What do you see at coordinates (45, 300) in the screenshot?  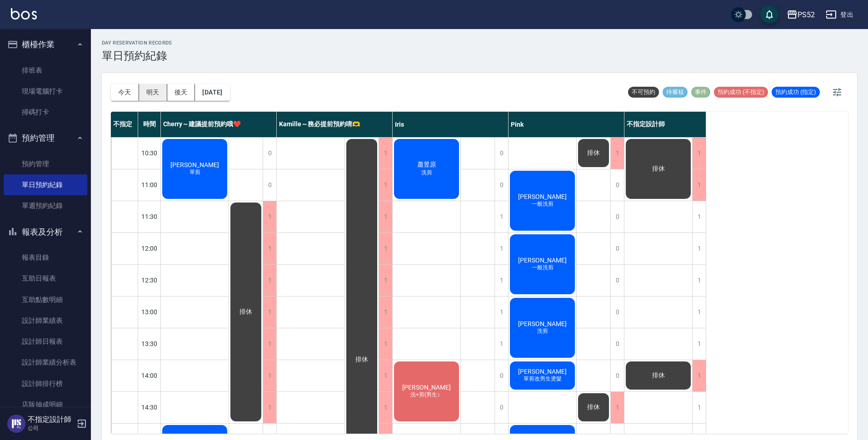 I see `a: 互助點數明細` at bounding box center [45, 300].